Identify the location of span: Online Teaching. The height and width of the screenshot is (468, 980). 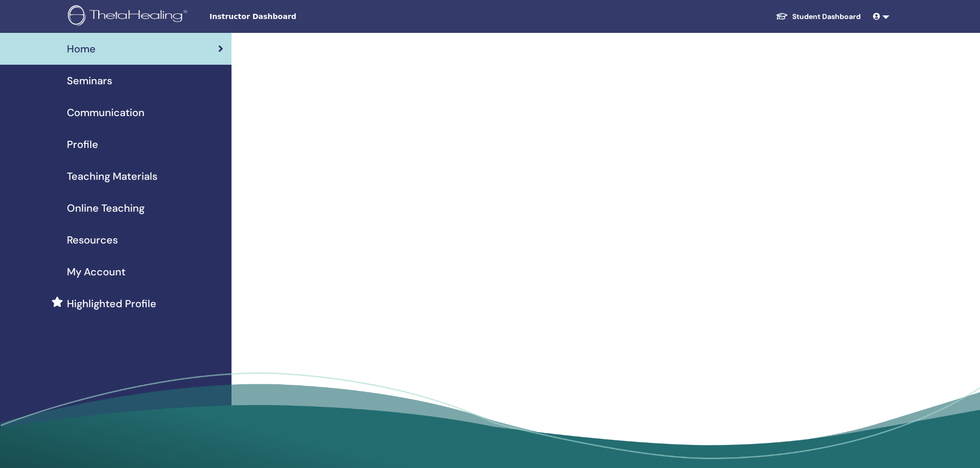
(106, 208).